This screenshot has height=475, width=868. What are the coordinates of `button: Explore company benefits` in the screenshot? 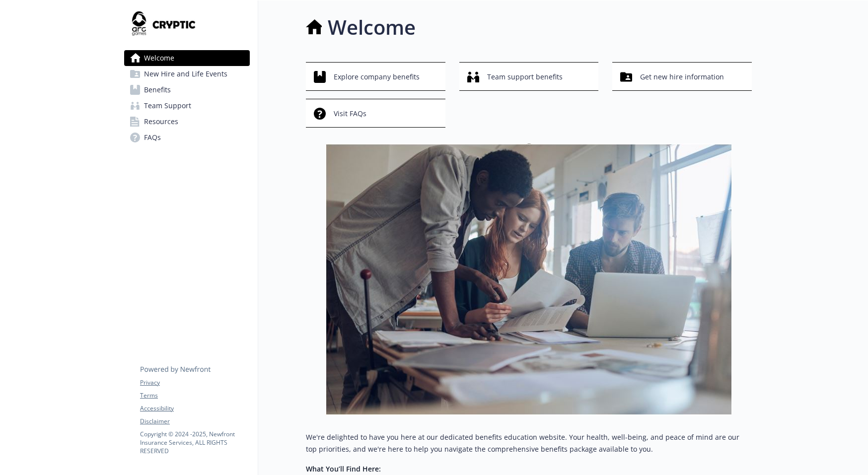 It's located at (375, 76).